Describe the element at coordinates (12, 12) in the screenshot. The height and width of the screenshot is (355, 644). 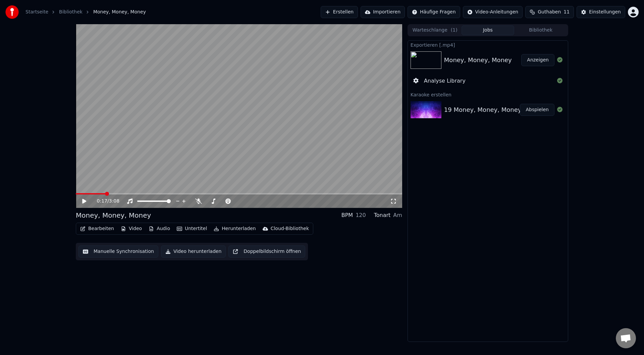
I see `img: youka` at that location.